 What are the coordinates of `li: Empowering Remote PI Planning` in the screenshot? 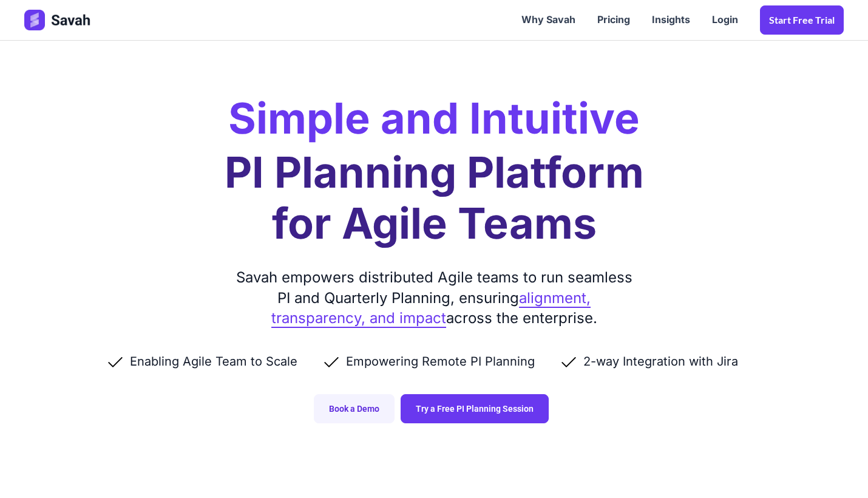 It's located at (440, 361).